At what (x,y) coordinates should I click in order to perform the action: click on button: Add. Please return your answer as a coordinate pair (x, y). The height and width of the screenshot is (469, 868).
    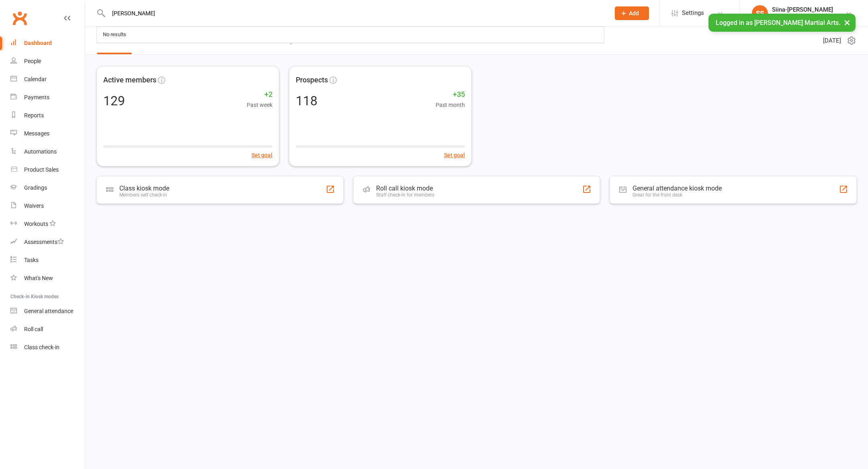
    Looking at the image, I should click on (632, 14).